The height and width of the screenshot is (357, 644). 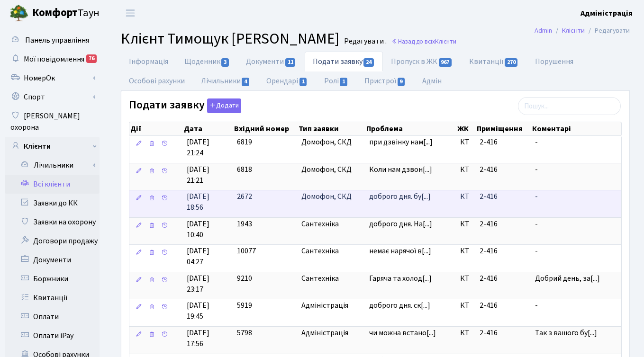 I want to click on th: Тип заявки, so click(x=331, y=129).